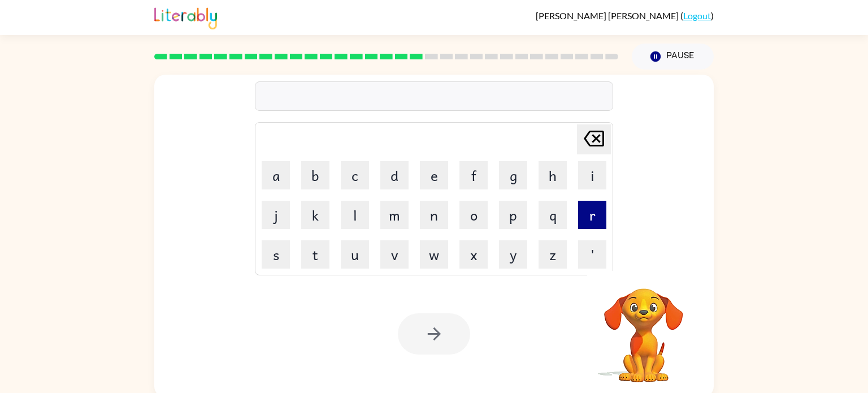  What do you see at coordinates (474, 215) in the screenshot?
I see `button: o` at bounding box center [474, 215].